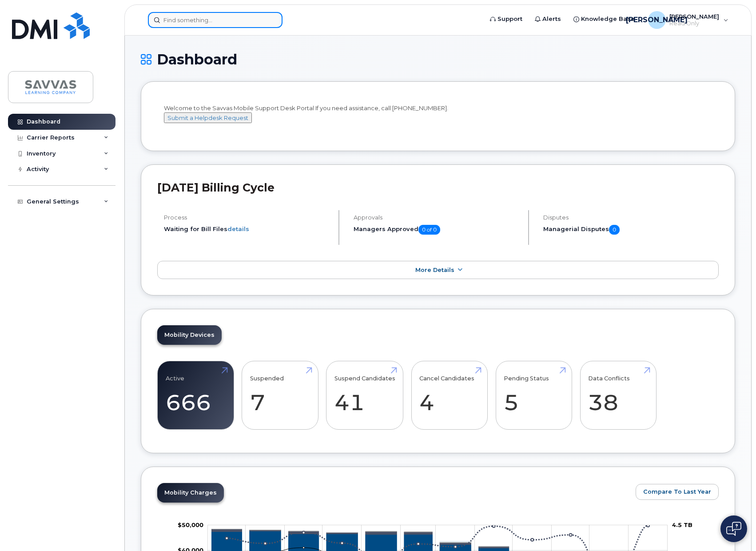 This screenshot has width=756, height=551. Describe the element at coordinates (190, 525) in the screenshot. I see `g: $0` at that location.